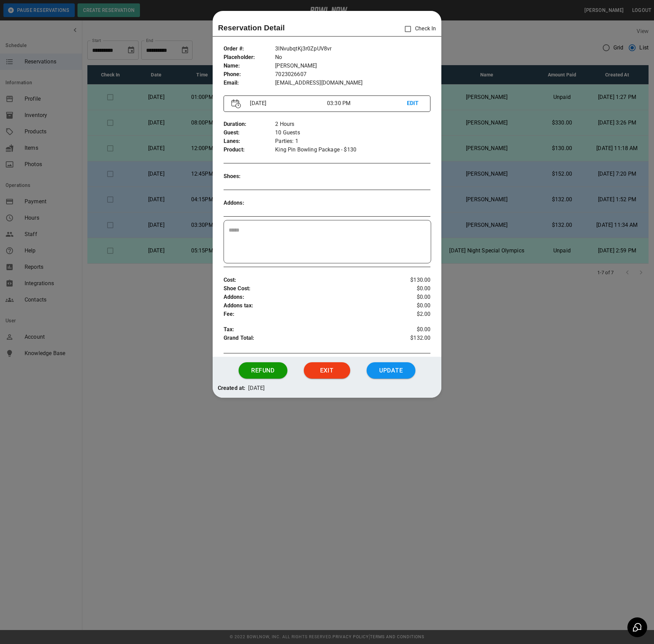  What do you see at coordinates (353, 132) in the screenshot?
I see `p: 10 Guests` at bounding box center [353, 132].